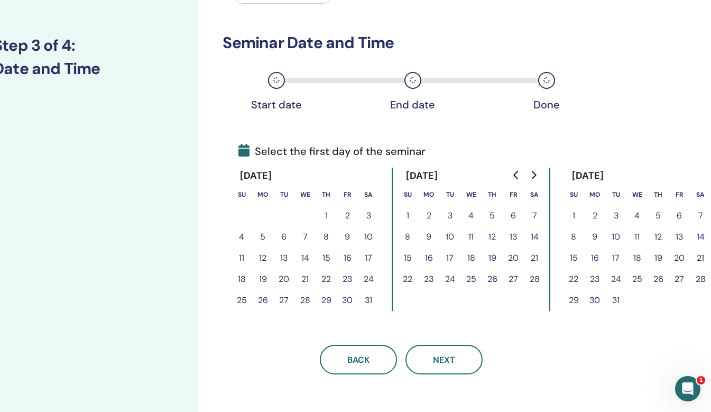  Describe the element at coordinates (413, 105) in the screenshot. I see `div: End date` at that location.